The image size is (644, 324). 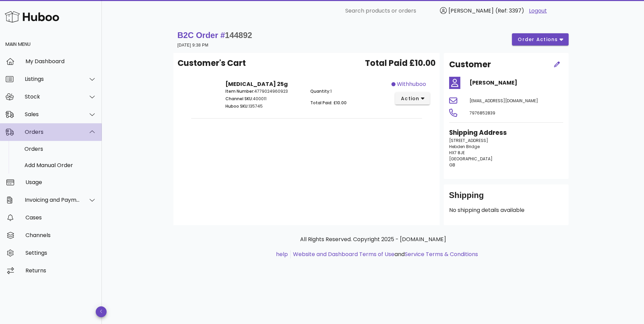 I want to click on span: Total Paid: £10.00, so click(x=328, y=103).